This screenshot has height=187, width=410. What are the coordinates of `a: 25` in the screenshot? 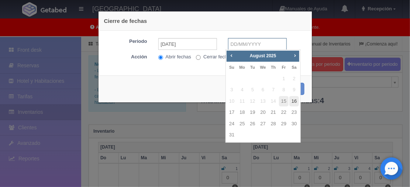 It's located at (242, 124).